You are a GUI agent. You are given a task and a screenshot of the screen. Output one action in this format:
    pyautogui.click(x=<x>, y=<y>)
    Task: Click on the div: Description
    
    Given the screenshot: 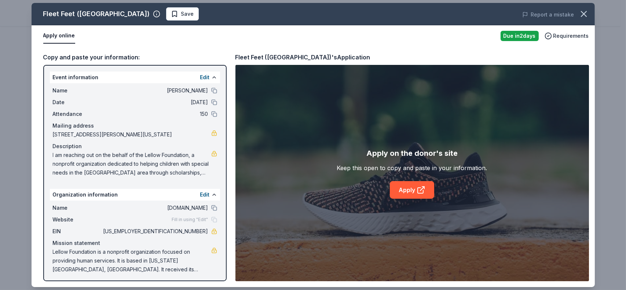 What is the action you would take?
    pyautogui.click(x=135, y=146)
    